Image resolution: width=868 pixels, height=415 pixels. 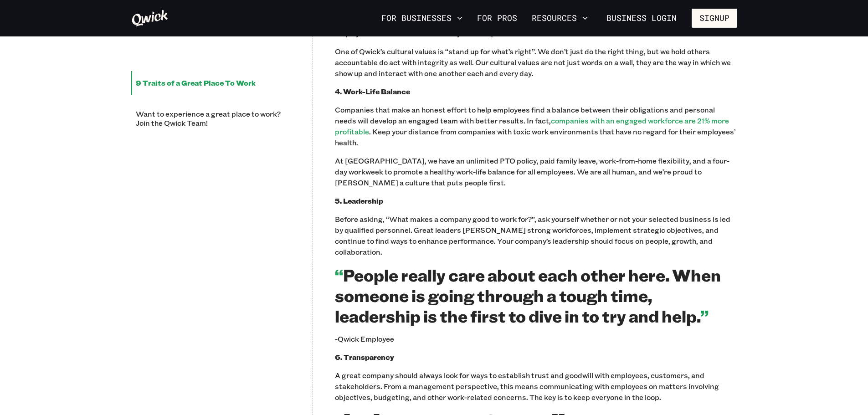 What do you see at coordinates (497, 19) in the screenshot?
I see `a: For Pros` at bounding box center [497, 19].